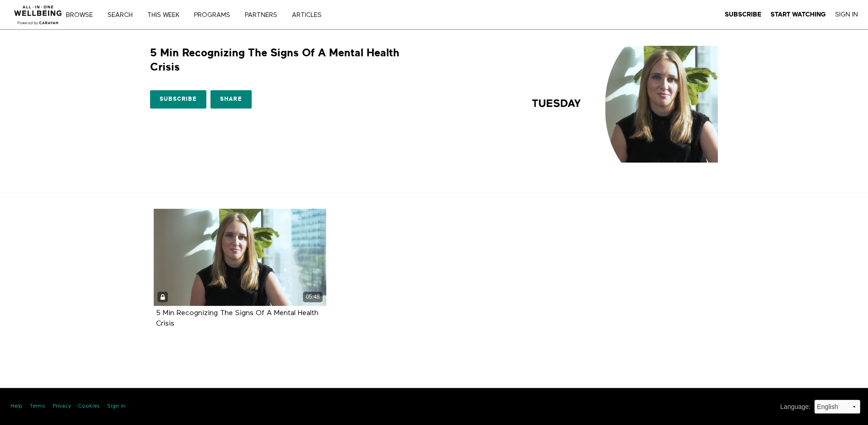 This screenshot has height=425, width=868. Describe the element at coordinates (847, 14) in the screenshot. I see `a: Sign In` at that location.